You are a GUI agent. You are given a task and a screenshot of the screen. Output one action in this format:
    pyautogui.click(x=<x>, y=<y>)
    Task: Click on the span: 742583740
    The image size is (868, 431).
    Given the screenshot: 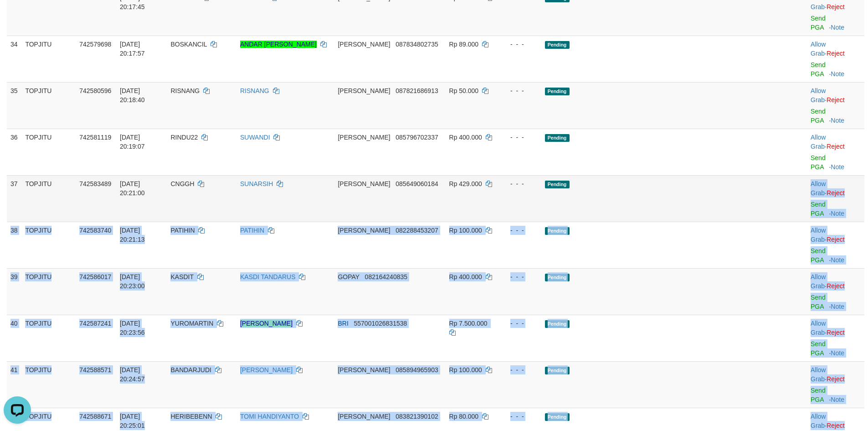 What is the action you would take?
    pyautogui.click(x=95, y=230)
    